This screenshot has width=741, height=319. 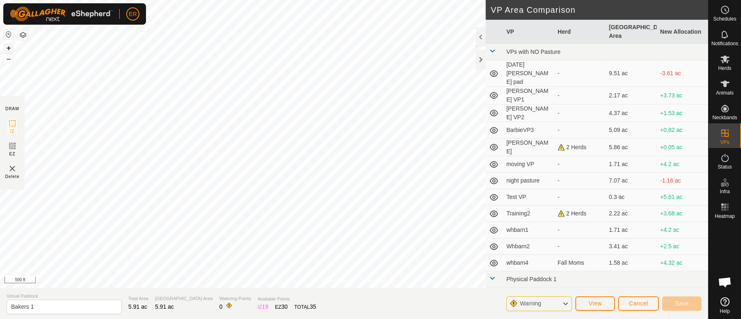 I want to click on span: VPs with NO Pasture, so click(x=533, y=52).